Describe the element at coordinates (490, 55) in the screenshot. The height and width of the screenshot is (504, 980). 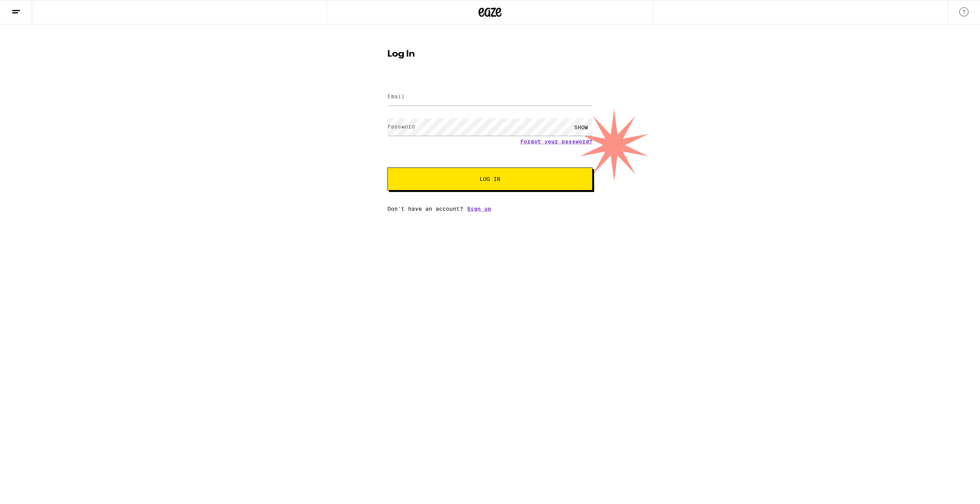
I see `h1: Log In` at that location.